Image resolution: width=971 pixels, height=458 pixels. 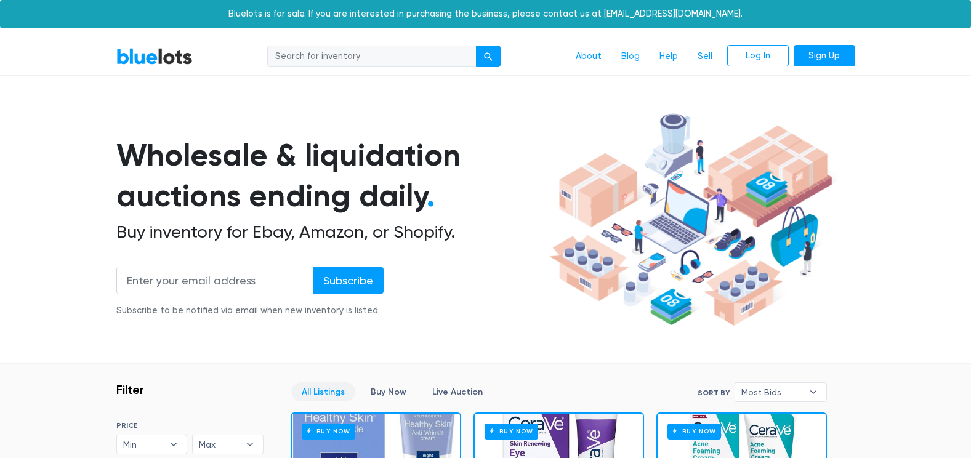 I want to click on h2: Buy inventory for Ebay, Amazon, or Shopify., so click(x=330, y=232).